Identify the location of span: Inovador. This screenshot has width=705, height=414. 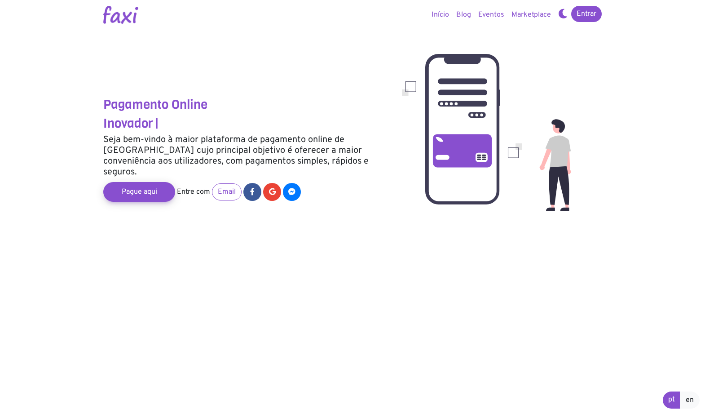
(128, 123).